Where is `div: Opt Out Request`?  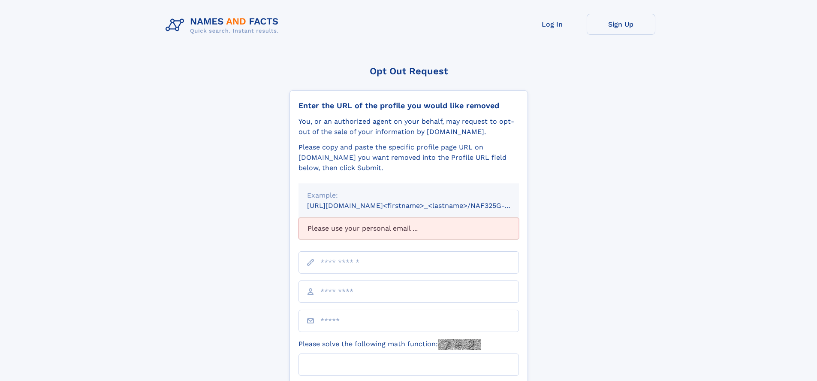 div: Opt Out Request is located at coordinates (409, 71).